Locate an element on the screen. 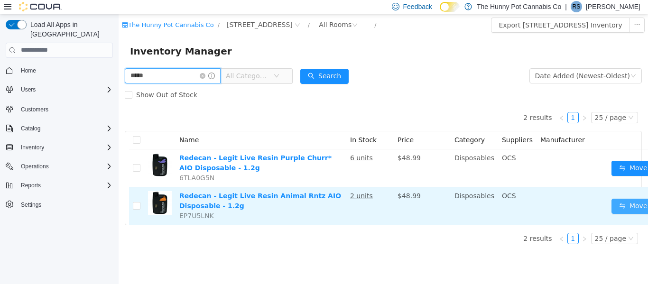 The width and height of the screenshot is (648, 284). span: Show Out of Stock is located at coordinates (48, 81).